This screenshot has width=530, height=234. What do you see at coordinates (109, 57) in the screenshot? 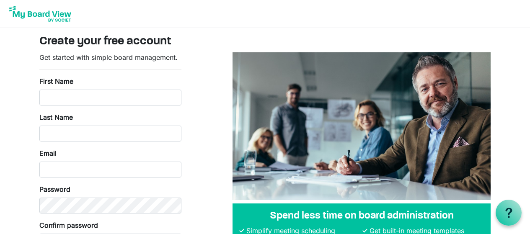
I see `span: Get started with simple board management.` at bounding box center [109, 57].